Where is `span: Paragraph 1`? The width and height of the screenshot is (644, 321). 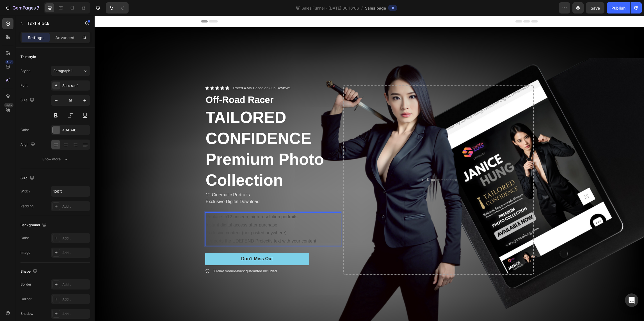
span: Paragraph 1 is located at coordinates (63, 71).